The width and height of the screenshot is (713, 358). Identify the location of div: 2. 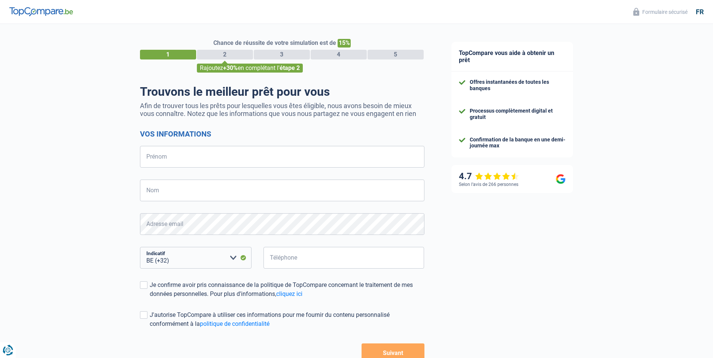
(225, 55).